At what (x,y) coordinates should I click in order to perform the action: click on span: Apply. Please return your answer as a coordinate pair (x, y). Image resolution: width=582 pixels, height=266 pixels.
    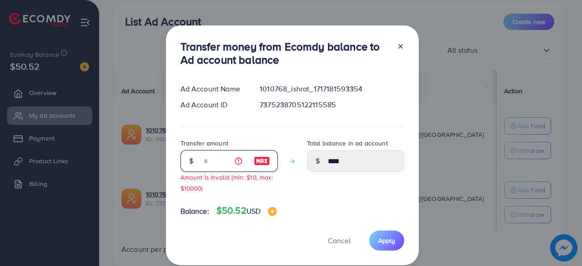
    Looking at the image, I should click on (387, 241).